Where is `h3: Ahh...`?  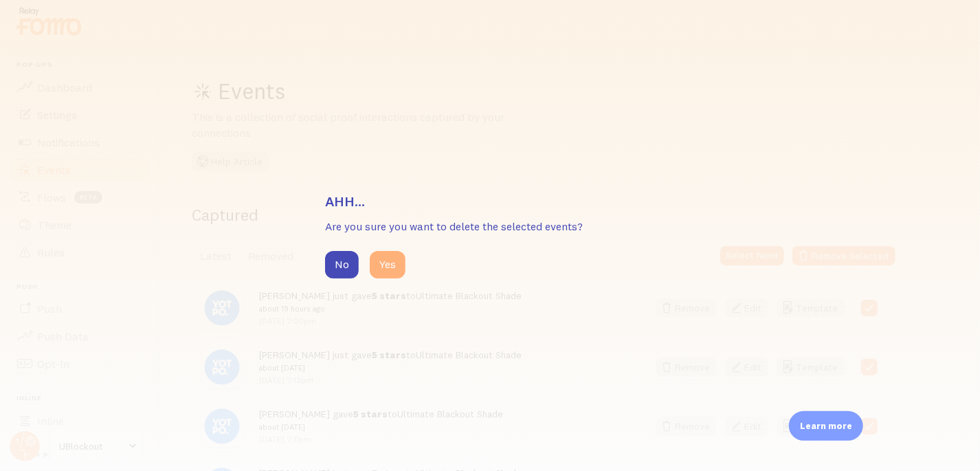 h3: Ahh... is located at coordinates (490, 202).